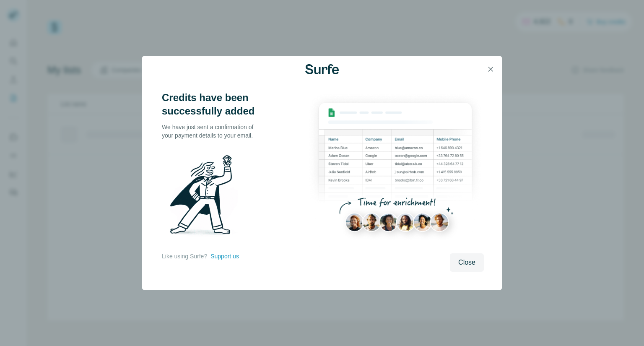 The image size is (644, 346). I want to click on img: Enrichment Hub - Sheet Preview, so click(395, 169).